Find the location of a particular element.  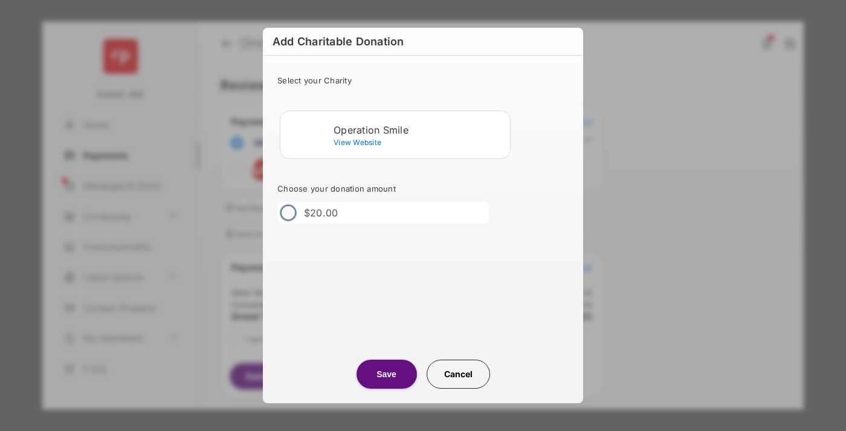

label: $20.00 is located at coordinates (321, 213).